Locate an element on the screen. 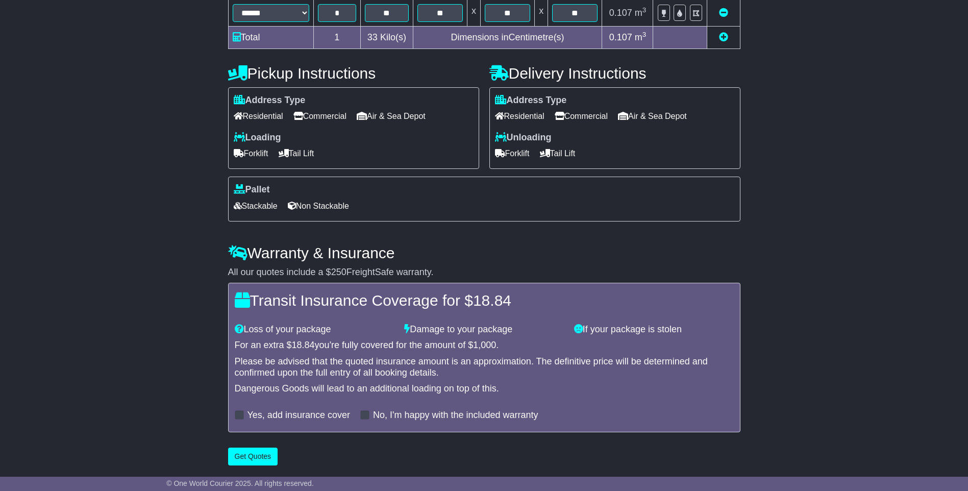 The height and width of the screenshot is (491, 968). td: Dimensions in Centimetre(s) is located at coordinates (507, 37).